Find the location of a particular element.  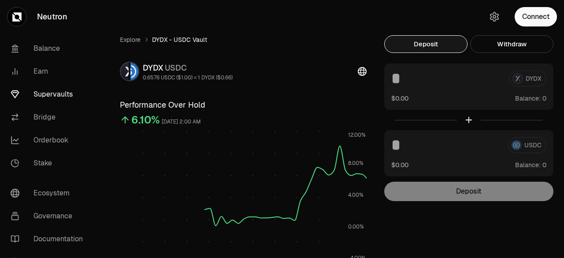

a: Balance is located at coordinates (49, 48).